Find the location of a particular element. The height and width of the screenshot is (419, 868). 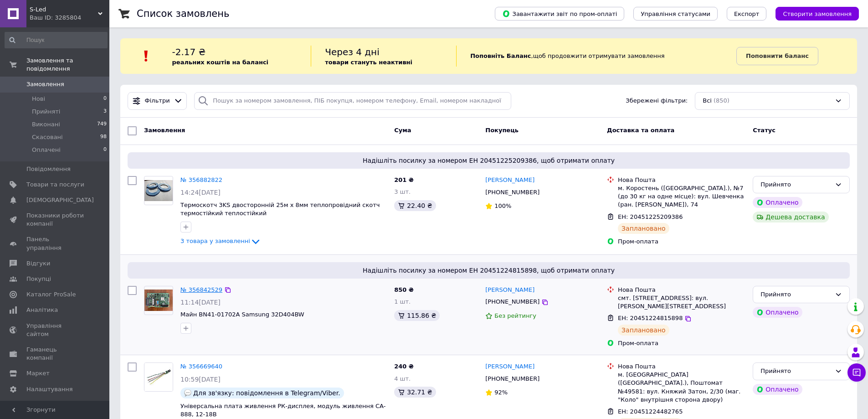

span: Створити замовлення is located at coordinates (817, 14).